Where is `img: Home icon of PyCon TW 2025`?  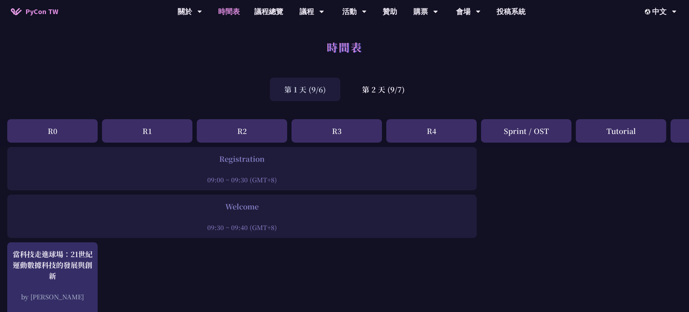
img: Home icon of PyCon TW 2025 is located at coordinates (16, 12).